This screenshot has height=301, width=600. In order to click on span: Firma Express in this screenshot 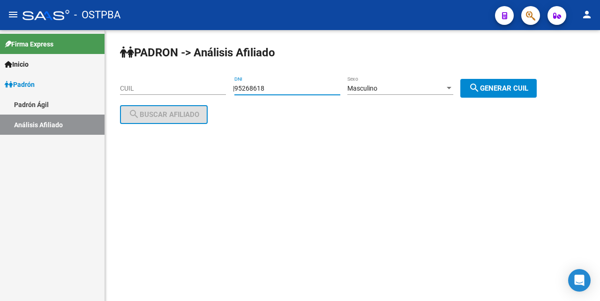, I will do `click(29, 44)`.